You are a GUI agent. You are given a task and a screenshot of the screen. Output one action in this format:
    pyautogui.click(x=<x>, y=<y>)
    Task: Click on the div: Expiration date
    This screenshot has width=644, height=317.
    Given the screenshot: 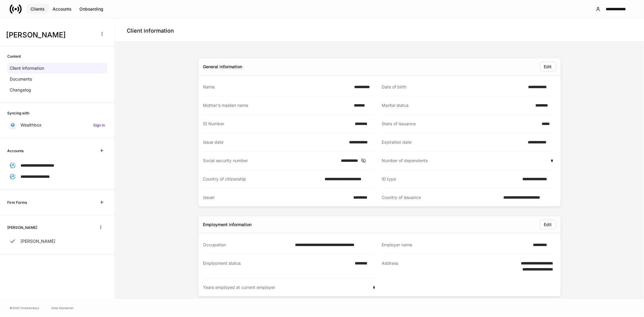 What is the action you would take?
    pyautogui.click(x=453, y=142)
    